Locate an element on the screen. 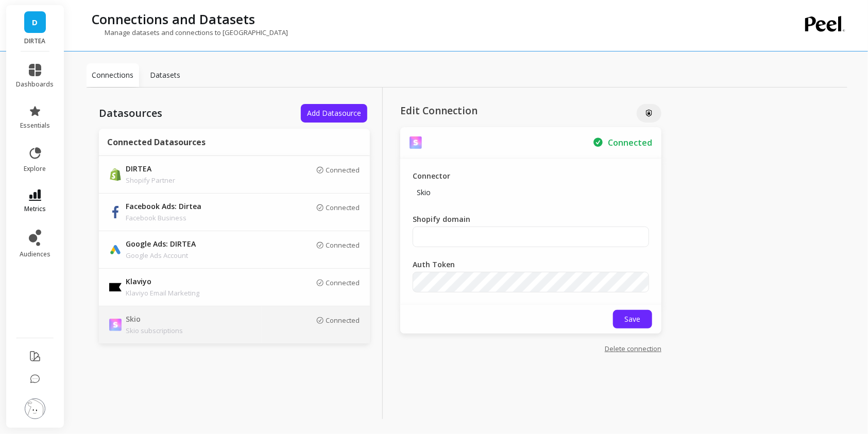 This screenshot has width=868, height=434. span: Add Datasource is located at coordinates (334, 113).